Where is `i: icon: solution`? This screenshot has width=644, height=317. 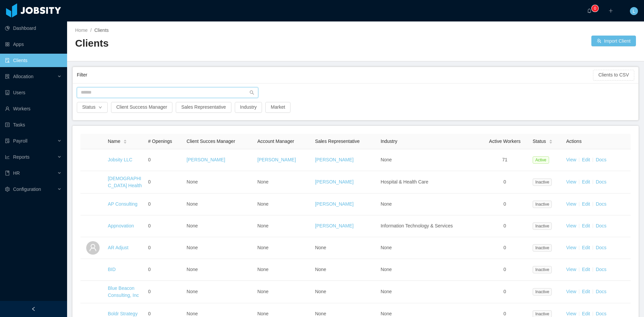 i: icon: solution is located at coordinates (7, 77).